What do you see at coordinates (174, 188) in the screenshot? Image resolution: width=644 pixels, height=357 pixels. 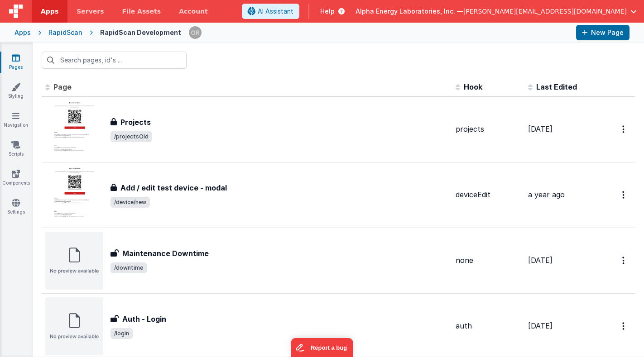 I see `h3: Add / edit test device - modal` at bounding box center [174, 188].